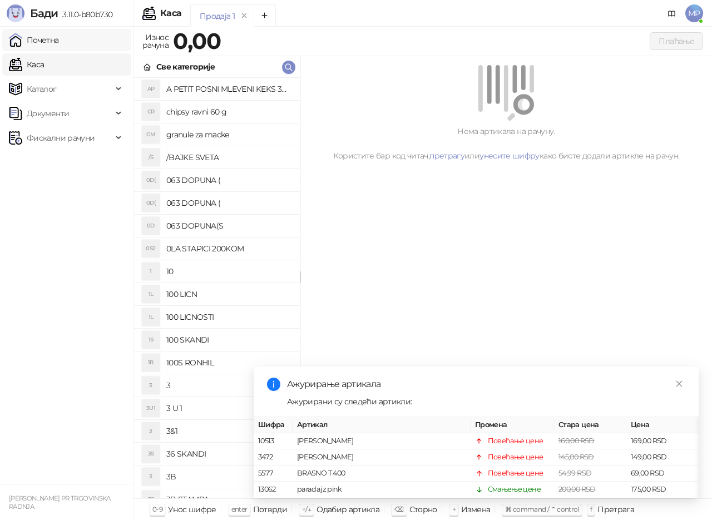 Image resolution: width=712 pixels, height=520 pixels. Describe the element at coordinates (229, 454) in the screenshot. I see `h4: 36 SKANDI` at that location.